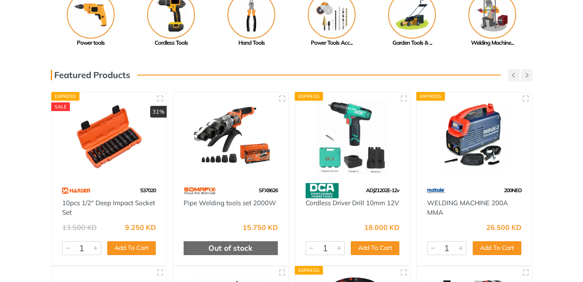 Image resolution: width=583 pixels, height=282 pixels. Describe the element at coordinates (492, 43) in the screenshot. I see `div: Welding Machine...` at that location.